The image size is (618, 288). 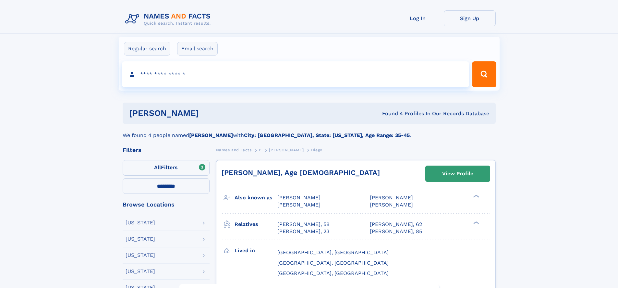 I want to click on h3: Relatives, so click(x=256, y=224).